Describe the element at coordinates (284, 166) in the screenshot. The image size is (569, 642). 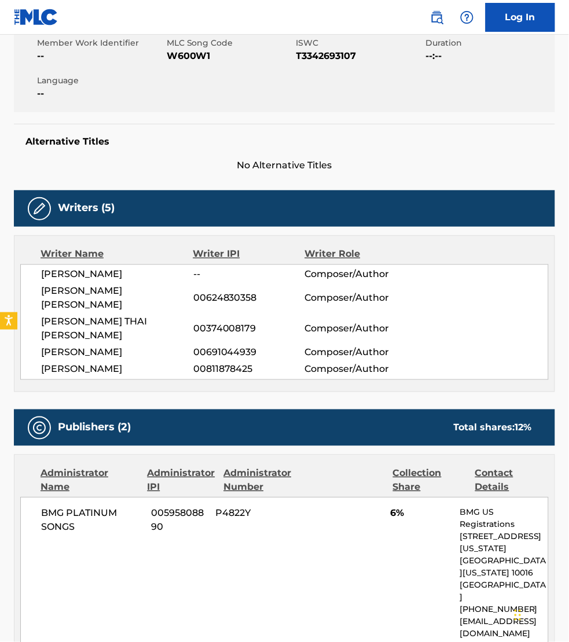
I see `span: No Alternative Titles` at that location.